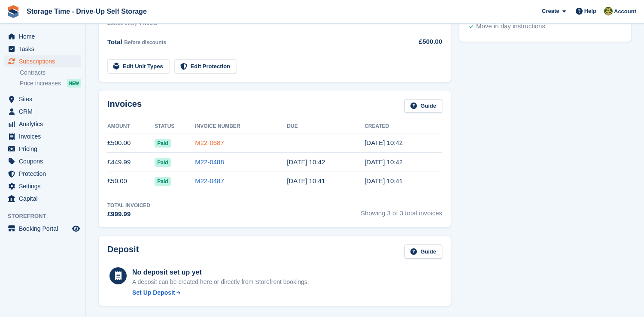 The height and width of the screenshot is (317, 644). I want to click on div: NEW, so click(74, 83).